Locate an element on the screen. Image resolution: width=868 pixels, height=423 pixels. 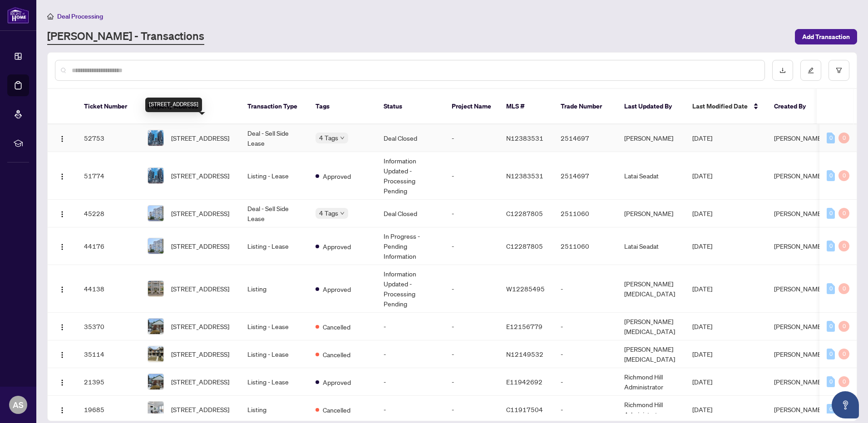
td: 35370 is located at coordinates (108, 326).